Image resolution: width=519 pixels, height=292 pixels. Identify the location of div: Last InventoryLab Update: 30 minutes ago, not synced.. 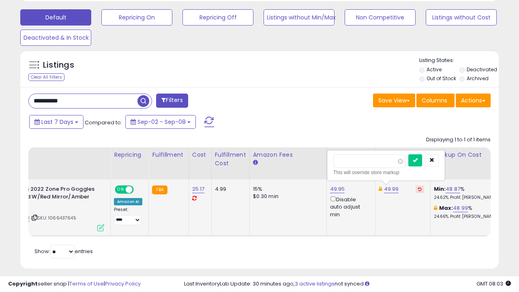
(348, 284).